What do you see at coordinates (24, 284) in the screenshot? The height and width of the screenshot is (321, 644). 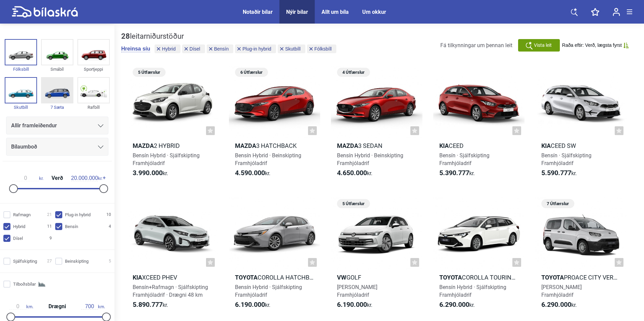 I see `span: Tilboðsbílar` at bounding box center [24, 284].